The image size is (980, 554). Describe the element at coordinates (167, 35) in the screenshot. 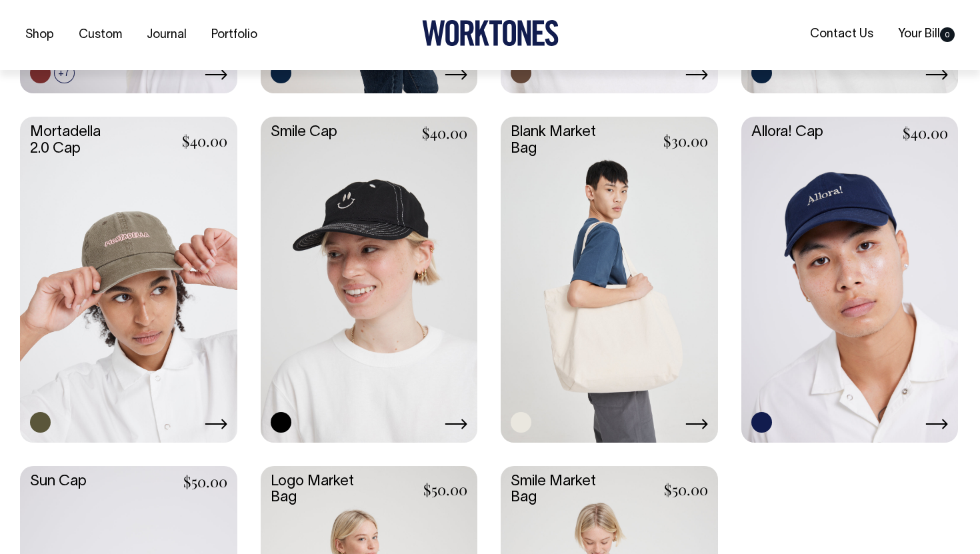

I see `a: Journal` at that location.